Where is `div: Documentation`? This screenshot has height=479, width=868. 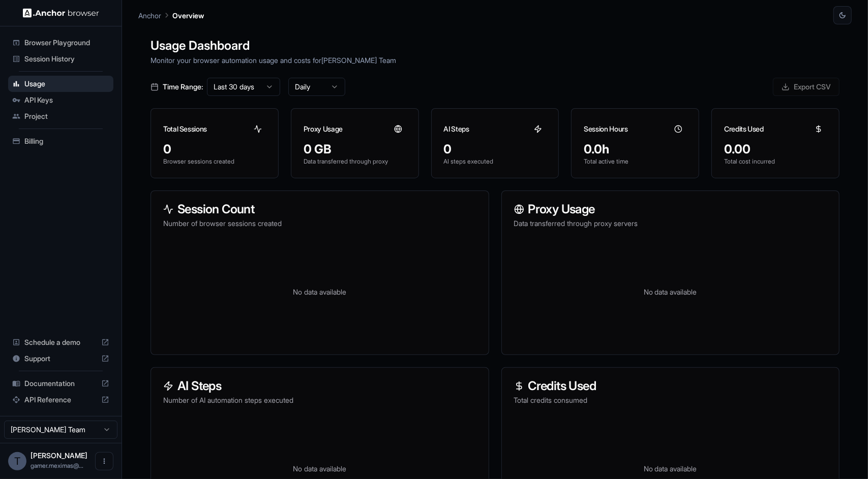
div: Documentation is located at coordinates (61, 383).